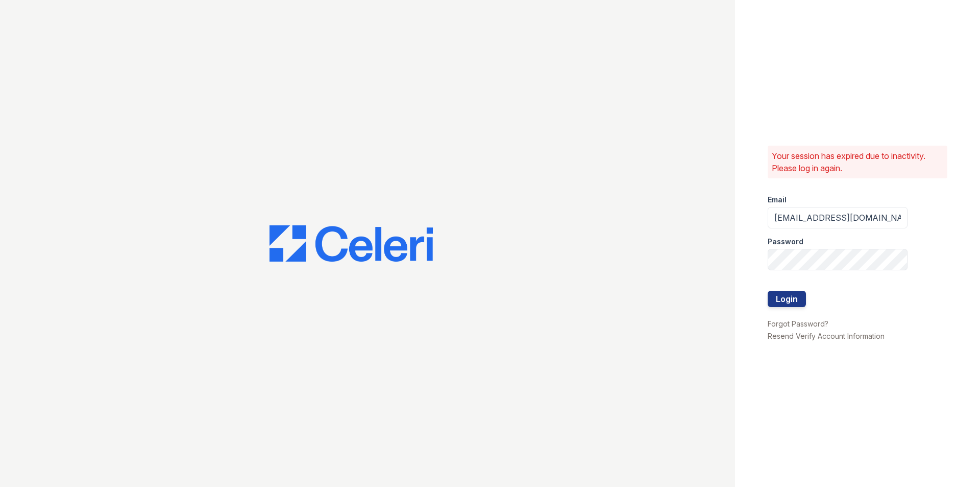 This screenshot has height=487, width=980. What do you see at coordinates (787, 299) in the screenshot?
I see `button: Login` at bounding box center [787, 299].